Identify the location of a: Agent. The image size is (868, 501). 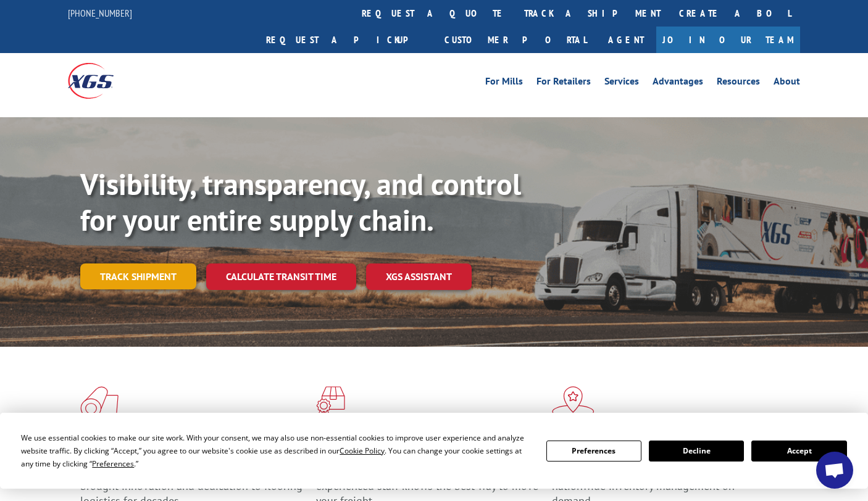
(626, 40).